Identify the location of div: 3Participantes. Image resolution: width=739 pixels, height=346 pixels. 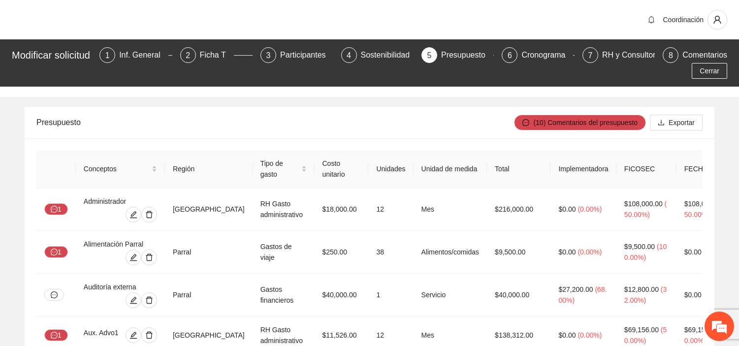
(296, 55).